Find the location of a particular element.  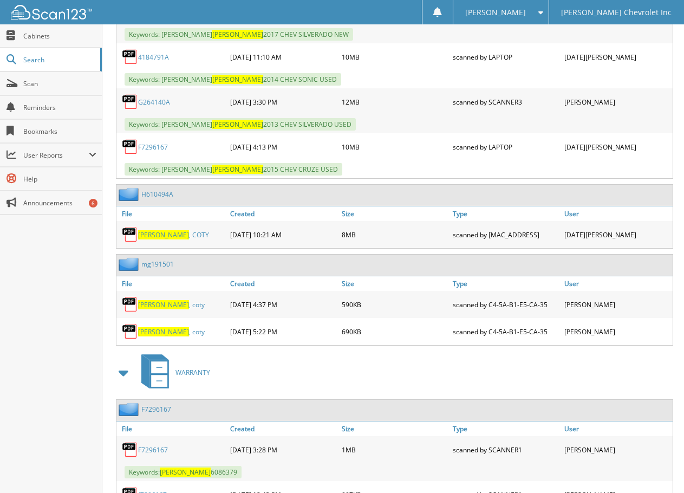

div: 1MB is located at coordinates (394, 450).